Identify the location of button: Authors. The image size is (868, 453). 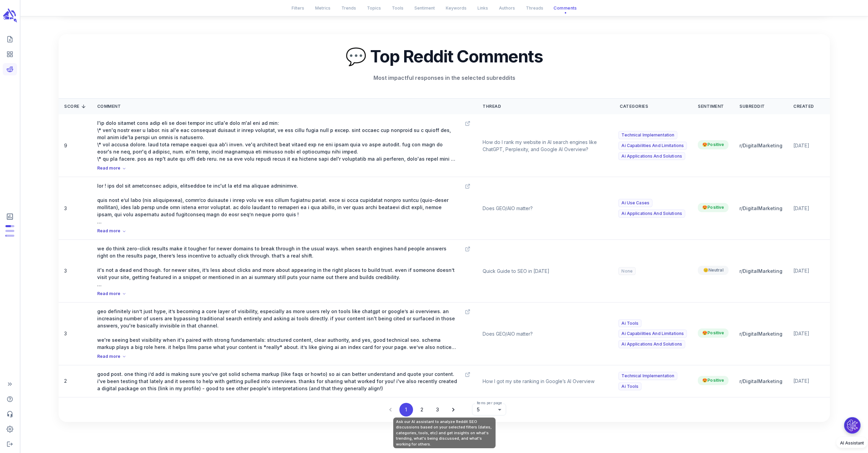
(507, 8).